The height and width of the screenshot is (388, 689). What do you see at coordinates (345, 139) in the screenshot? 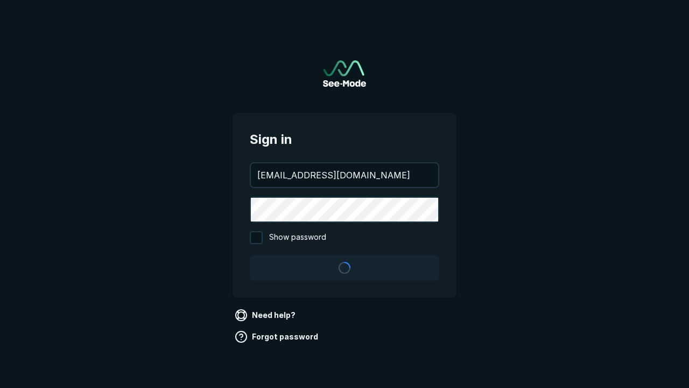
I see `span: Sign in` at bounding box center [345, 139].